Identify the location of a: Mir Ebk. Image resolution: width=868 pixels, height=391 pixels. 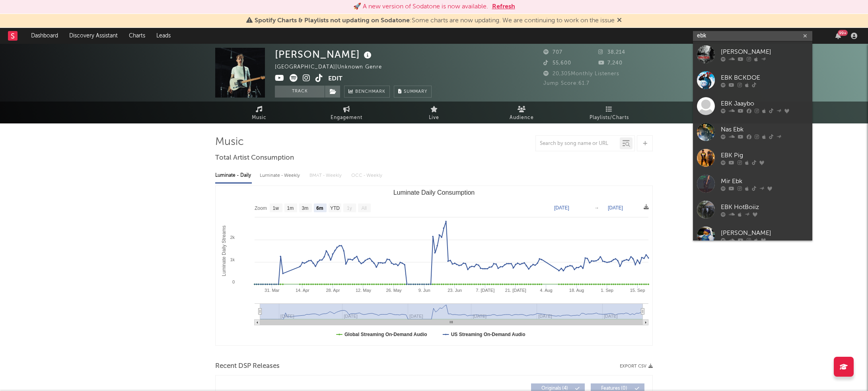
(752, 184).